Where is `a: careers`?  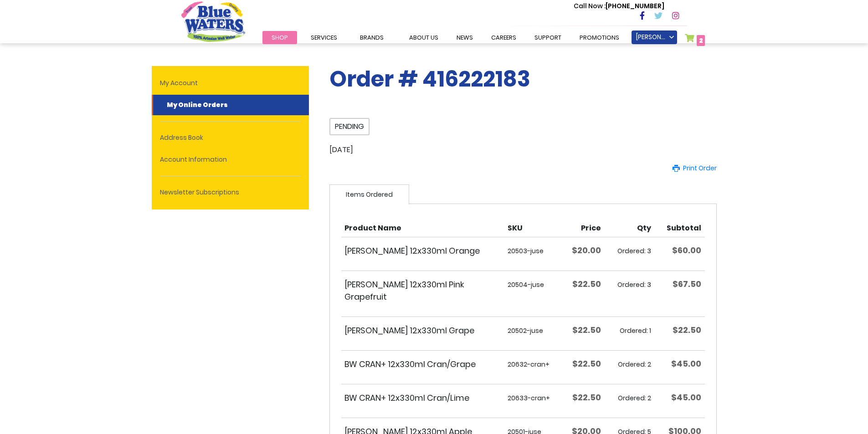
a: careers is located at coordinates (504, 38).